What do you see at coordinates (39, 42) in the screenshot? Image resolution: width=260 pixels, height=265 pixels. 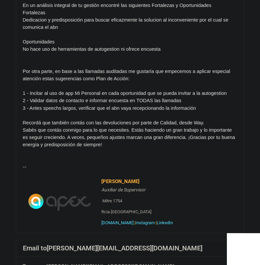 I see `span: Oportunidades` at bounding box center [39, 42].